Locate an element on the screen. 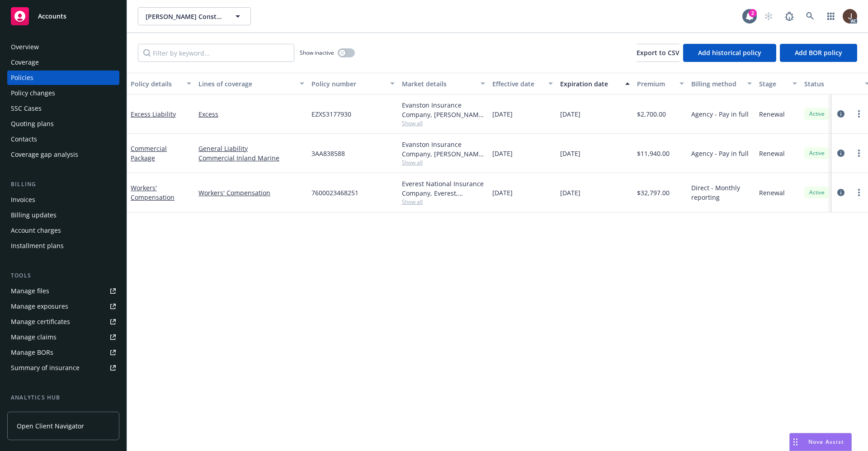 This screenshot has width=868, height=451. div: Coverage is located at coordinates (25, 63).